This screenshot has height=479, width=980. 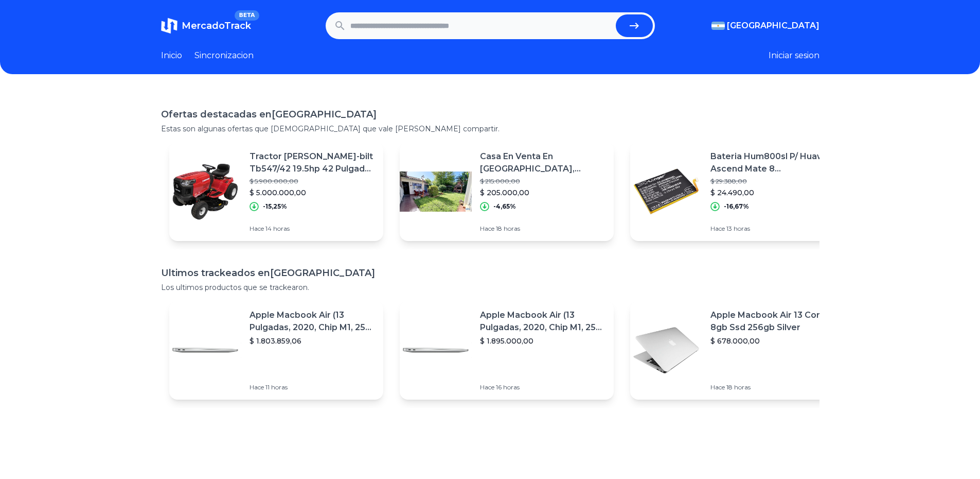 What do you see at coordinates (275, 207) in the screenshot?
I see `p: -15,25%` at bounding box center [275, 207].